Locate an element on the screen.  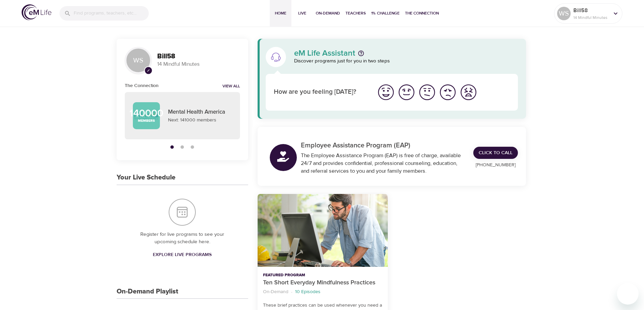
h6: The Connection is located at coordinates (141, 86).